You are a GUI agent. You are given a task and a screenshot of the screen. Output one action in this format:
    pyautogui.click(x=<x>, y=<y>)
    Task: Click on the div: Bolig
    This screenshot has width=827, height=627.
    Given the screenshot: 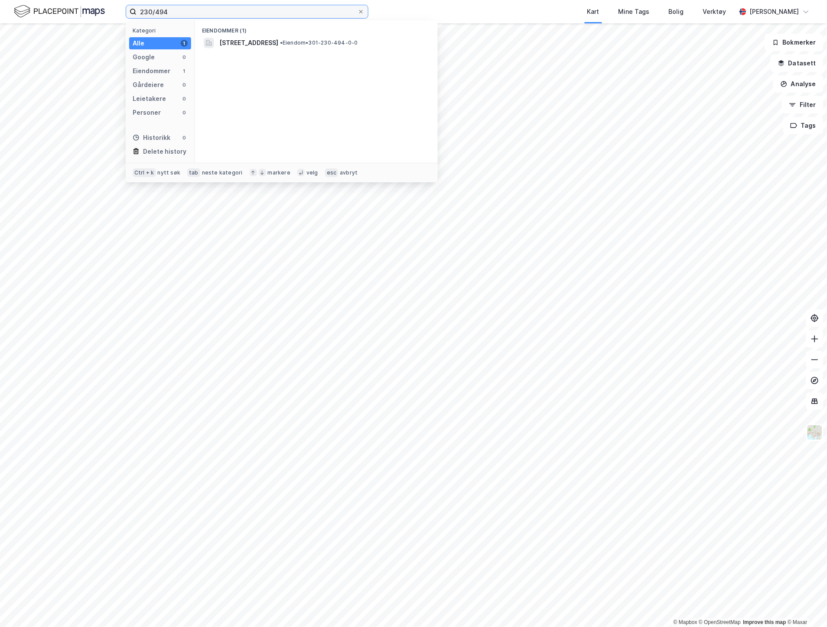 What is the action you would take?
    pyautogui.click(x=676, y=12)
    